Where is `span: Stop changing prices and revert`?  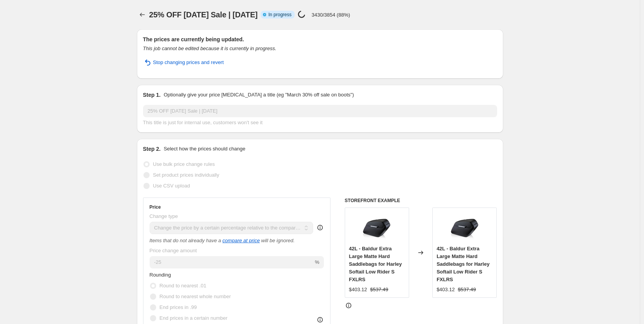 span: Stop changing prices and revert is located at coordinates (189, 63).